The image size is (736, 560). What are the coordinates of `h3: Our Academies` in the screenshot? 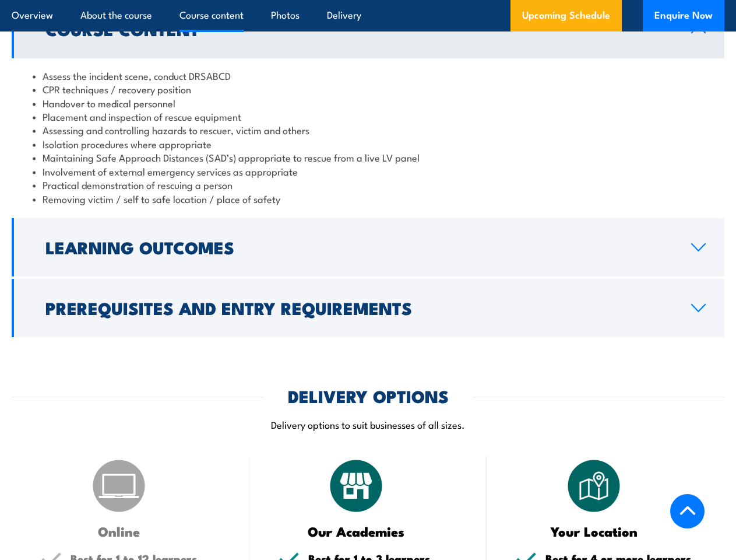 It's located at (357, 531).